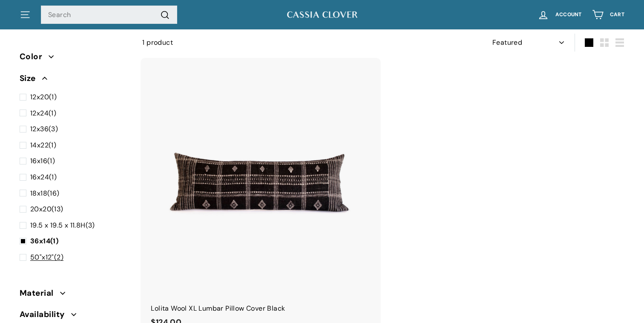  I want to click on span: Size, so click(31, 78).